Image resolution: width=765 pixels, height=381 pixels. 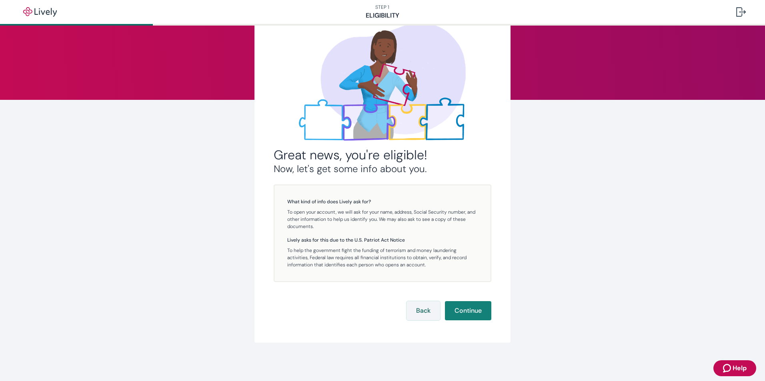 What do you see at coordinates (468, 311) in the screenshot?
I see `button: Continue` at bounding box center [468, 311].